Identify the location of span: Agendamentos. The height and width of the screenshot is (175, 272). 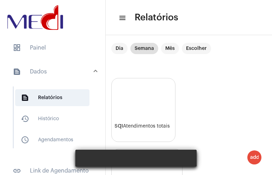
(52, 140).